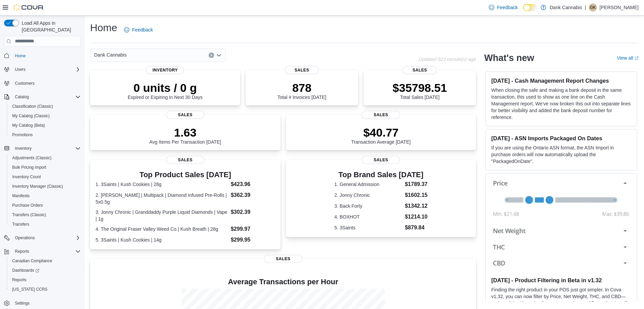  What do you see at coordinates (45, 196) in the screenshot?
I see `button: Manifests` at bounding box center [45, 196].